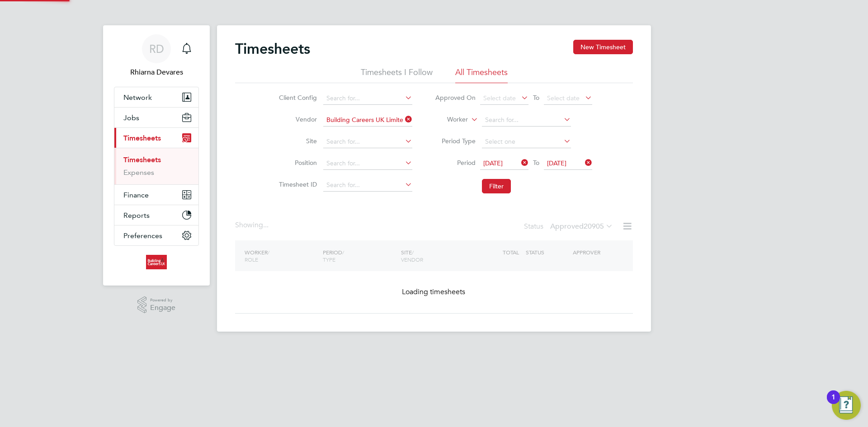  I want to click on button: Reports, so click(156, 215).